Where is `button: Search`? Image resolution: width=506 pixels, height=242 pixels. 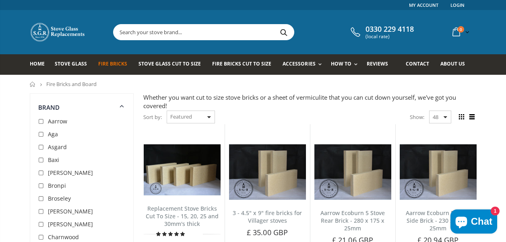
button: Search is located at coordinates (284, 32).